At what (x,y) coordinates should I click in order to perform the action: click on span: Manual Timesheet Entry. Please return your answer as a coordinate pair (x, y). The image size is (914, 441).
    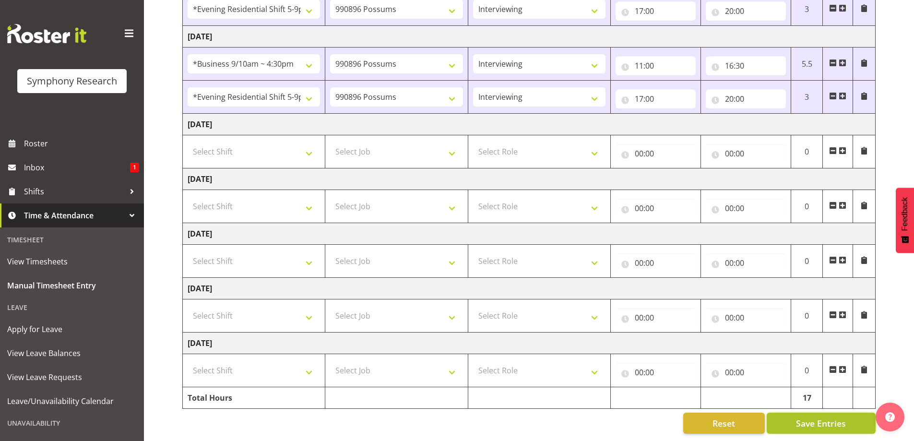
    Looking at the image, I should click on (72, 286).